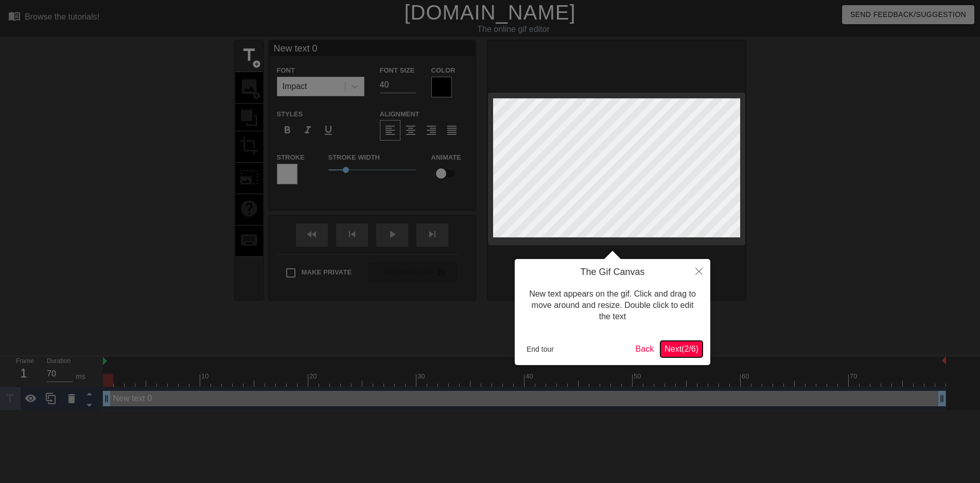 The height and width of the screenshot is (483, 980). What do you see at coordinates (612, 273) in the screenshot?
I see `h4: The Gif Canvas` at bounding box center [612, 273].